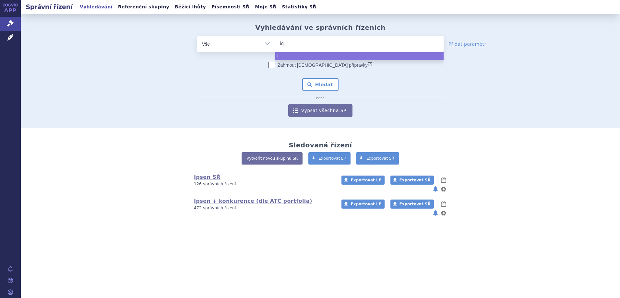 The image size is (620, 298). I want to click on a: Vypsat všechna SŘ, so click(320, 111).